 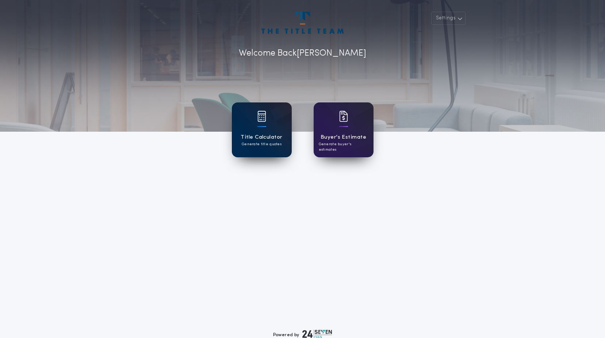 I want to click on p: Generate title quotes, so click(x=262, y=144).